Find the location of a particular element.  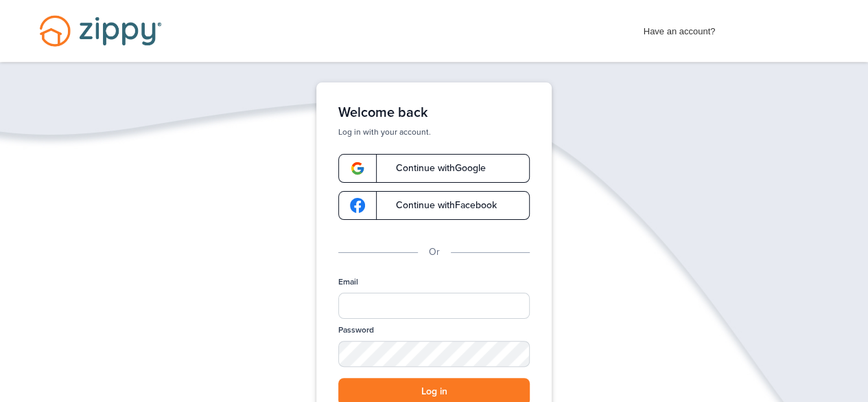

input: Password is located at coordinates (434, 353).